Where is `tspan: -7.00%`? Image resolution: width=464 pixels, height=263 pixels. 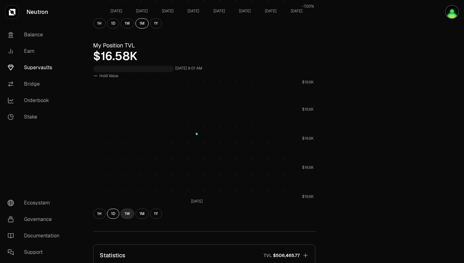
tspan: -7.00% is located at coordinates (308, 6).